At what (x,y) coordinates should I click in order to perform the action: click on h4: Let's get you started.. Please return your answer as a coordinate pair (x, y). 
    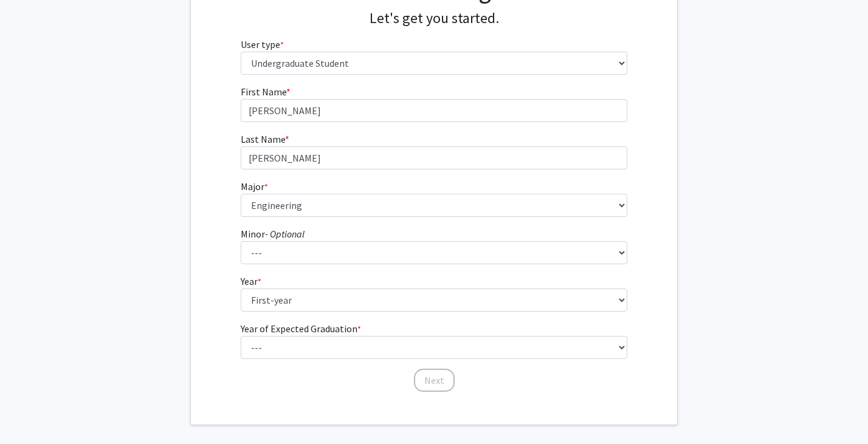
    Looking at the image, I should click on (434, 18).